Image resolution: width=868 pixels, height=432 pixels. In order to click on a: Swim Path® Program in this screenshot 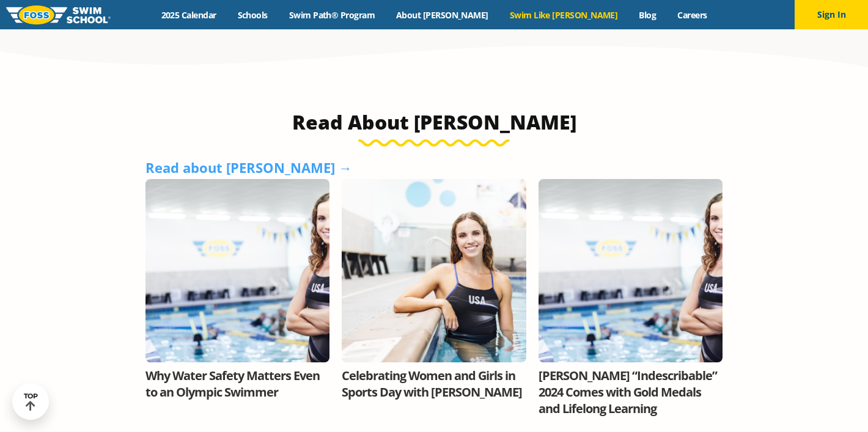, I will do `click(332, 14)`.